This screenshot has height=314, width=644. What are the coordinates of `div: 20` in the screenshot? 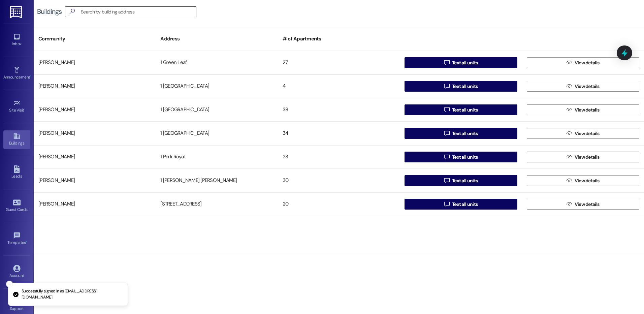 It's located at (339, 204).